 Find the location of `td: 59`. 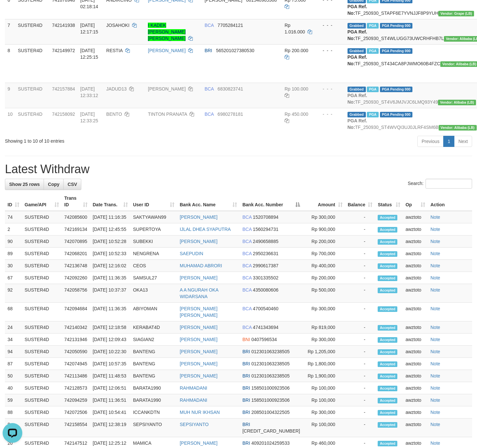

td: 59 is located at coordinates (13, 400).